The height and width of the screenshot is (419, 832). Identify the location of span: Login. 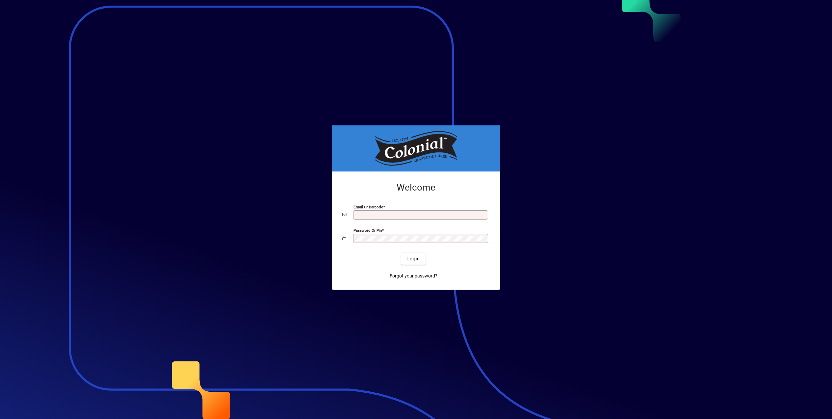
(413, 259).